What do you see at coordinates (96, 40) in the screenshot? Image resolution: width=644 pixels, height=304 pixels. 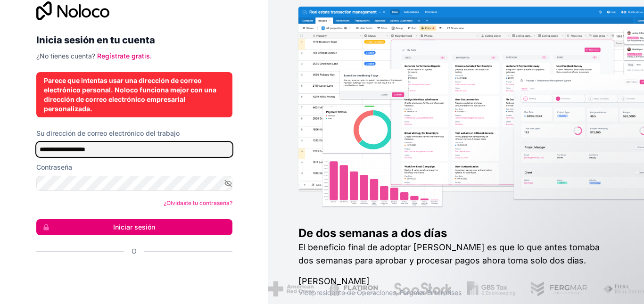 I see `font: Inicia sesión en tu cuenta` at bounding box center [96, 40].